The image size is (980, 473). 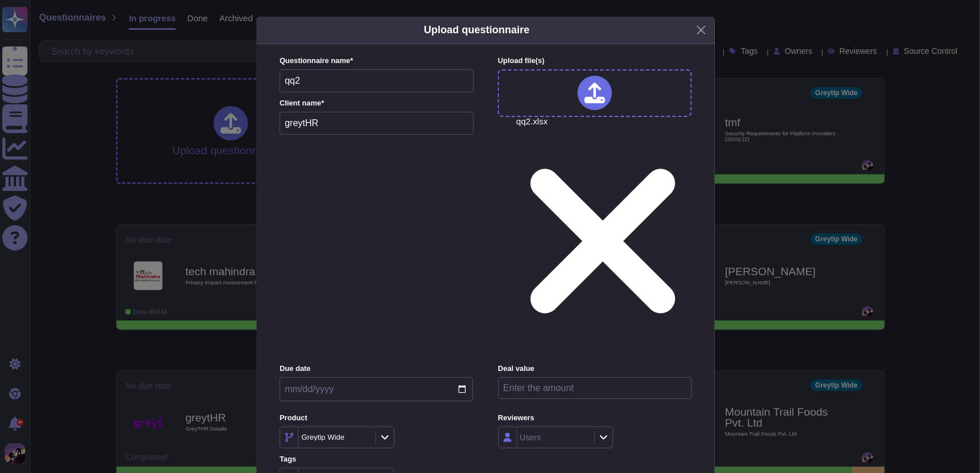 I want to click on input: Enter the amount, so click(x=595, y=388).